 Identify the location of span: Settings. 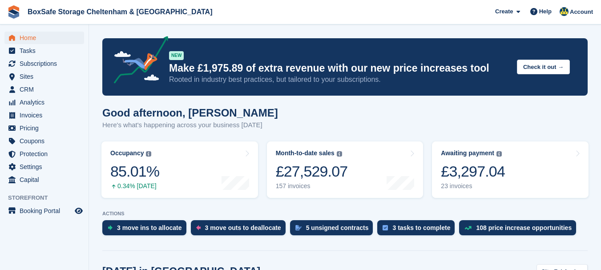
(46, 167).